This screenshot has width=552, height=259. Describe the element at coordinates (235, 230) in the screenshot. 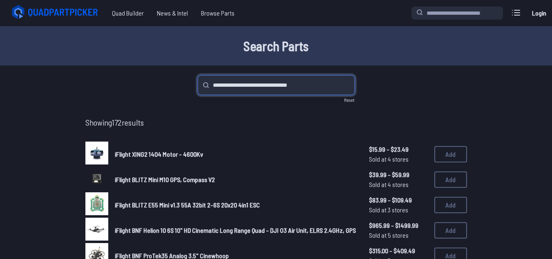

I see `a: iFlight BNF Helion 10 6S 10" HD Cinematic Long Range Quad - DJI O3 Air Unit, ELRS 2.4GHz, GPS` at that location.